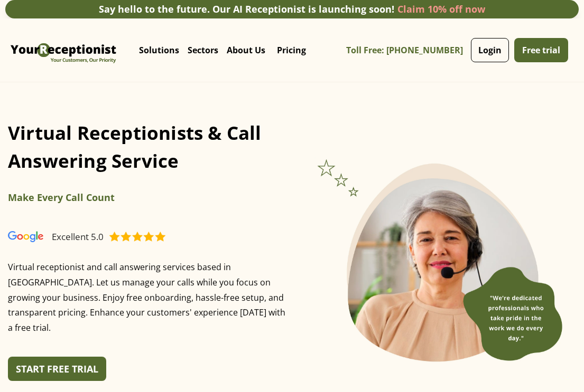 Image resolution: width=584 pixels, height=392 pixels. What do you see at coordinates (490, 50) in the screenshot?
I see `a: Login` at bounding box center [490, 50].